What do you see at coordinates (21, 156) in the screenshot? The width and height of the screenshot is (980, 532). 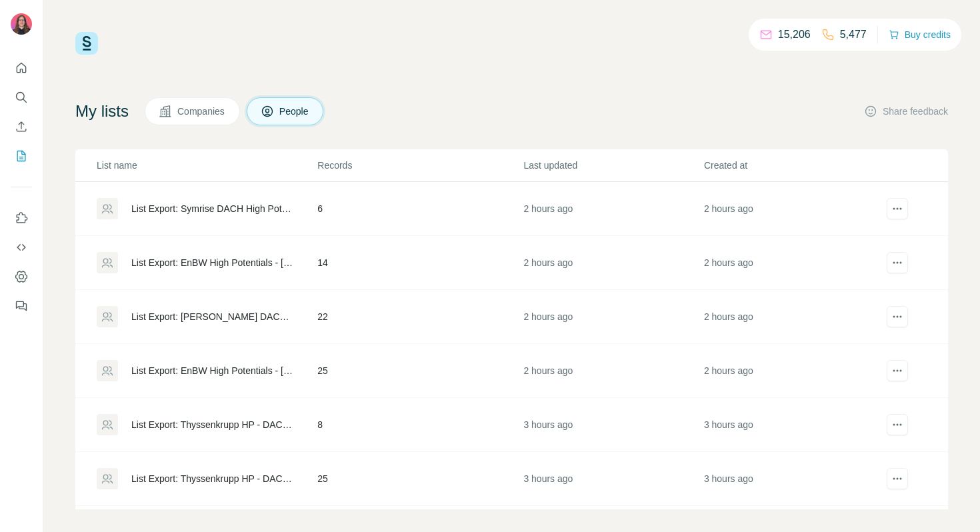 I see `button: My lists` at bounding box center [21, 156].